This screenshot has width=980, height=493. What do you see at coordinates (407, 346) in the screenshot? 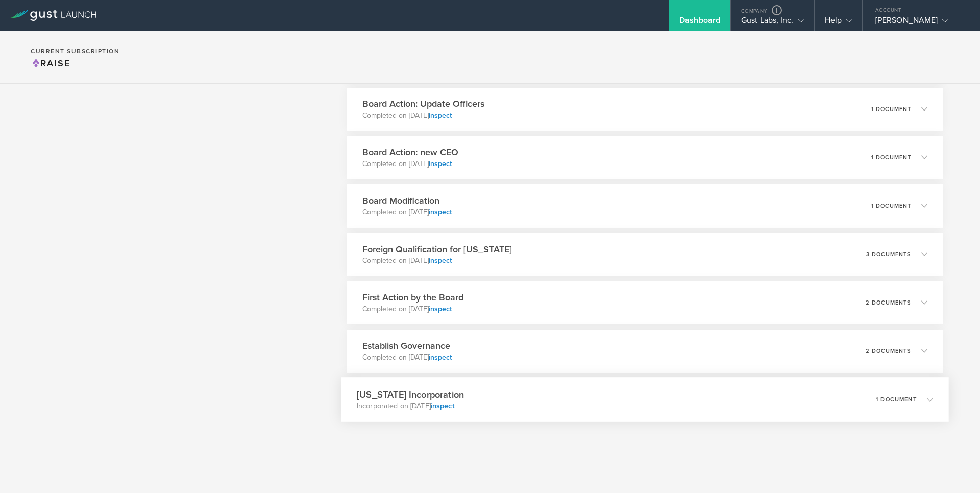
I see `h3: Establish Governance` at bounding box center [407, 346].